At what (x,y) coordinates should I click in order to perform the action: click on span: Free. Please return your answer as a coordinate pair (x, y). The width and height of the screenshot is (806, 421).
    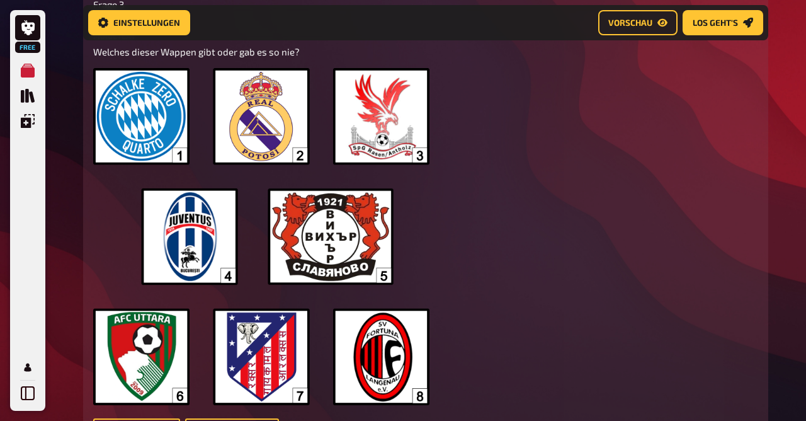
    Looking at the image, I should click on (28, 47).